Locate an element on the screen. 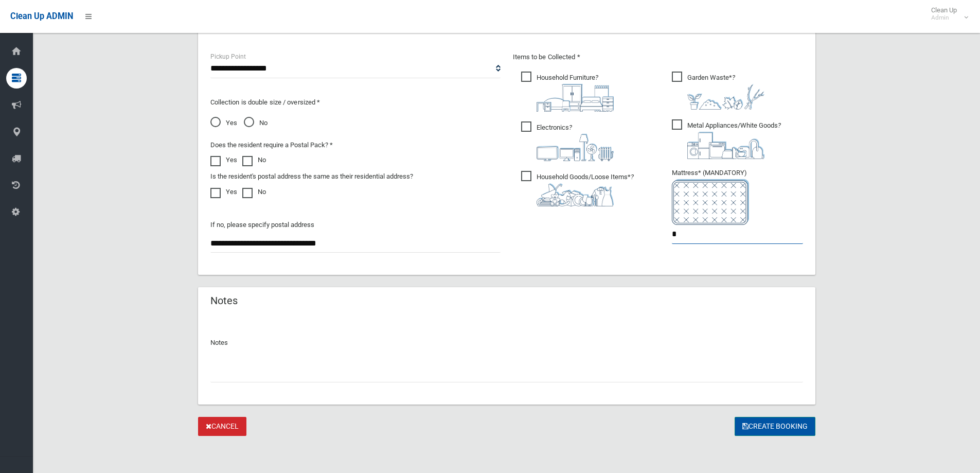 Image resolution: width=980 pixels, height=473 pixels. img: b13cc3517677393f34c0a387616ef184.png is located at coordinates (575, 194).